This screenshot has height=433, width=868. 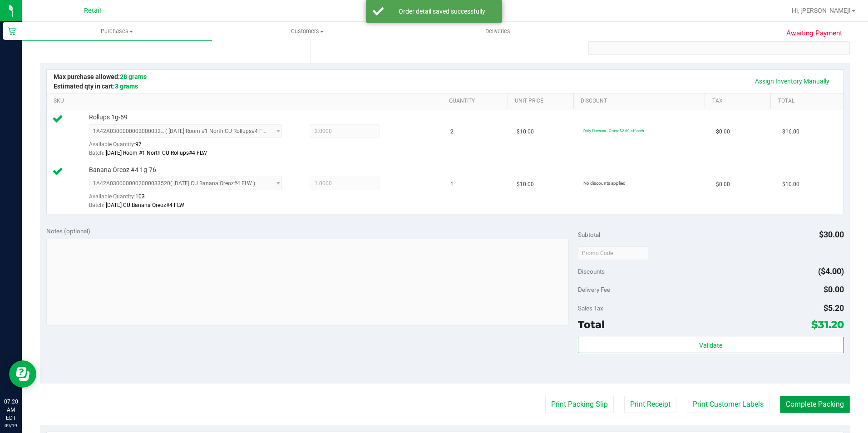 What do you see at coordinates (542, 101) in the screenshot?
I see `a: Unit Price` at bounding box center [542, 101].